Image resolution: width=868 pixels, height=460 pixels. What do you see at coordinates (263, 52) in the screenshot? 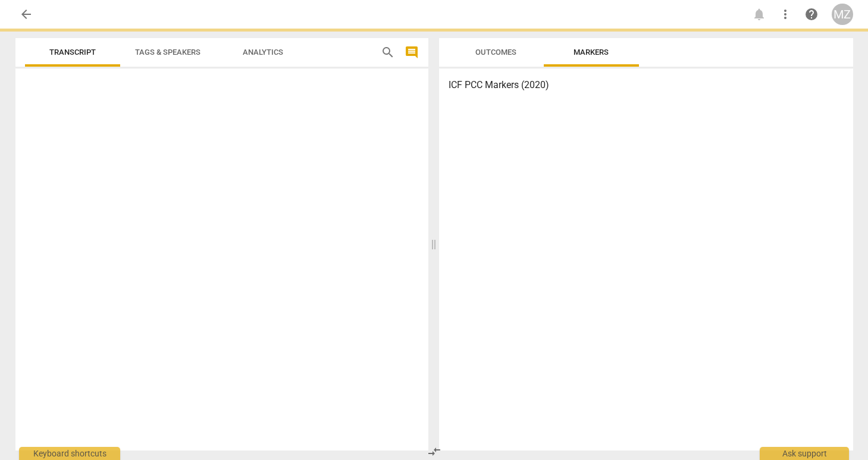
I see `span: Analytics` at bounding box center [263, 52].